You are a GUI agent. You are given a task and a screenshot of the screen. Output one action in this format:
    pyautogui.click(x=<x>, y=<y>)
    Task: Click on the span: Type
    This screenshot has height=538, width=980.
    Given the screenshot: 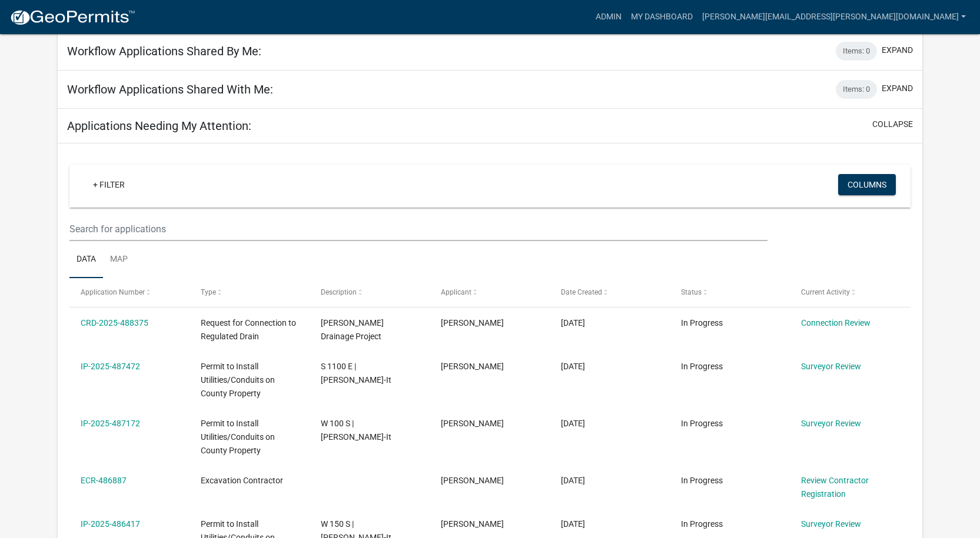 What is the action you would take?
    pyautogui.click(x=209, y=293)
    